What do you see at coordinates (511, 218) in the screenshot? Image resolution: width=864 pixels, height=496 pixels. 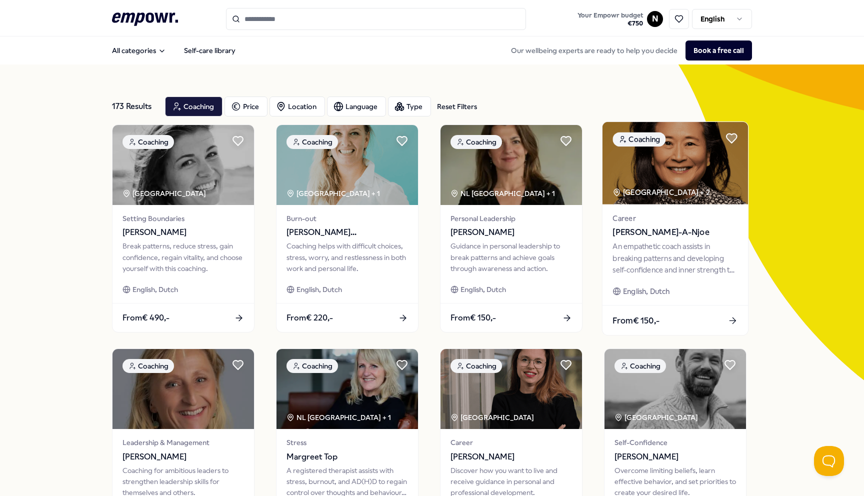 I see `span: Personal Leadership` at bounding box center [511, 218].